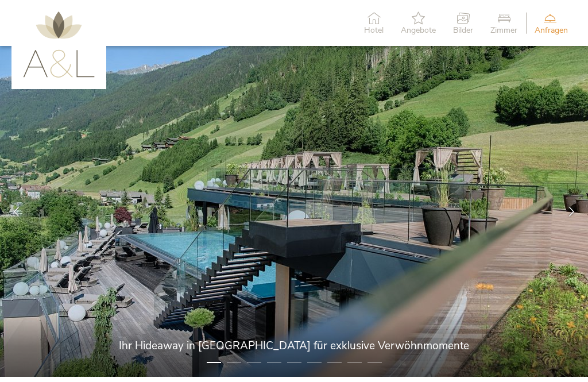 The image size is (588, 382). I want to click on span: Zimmer, so click(504, 30).